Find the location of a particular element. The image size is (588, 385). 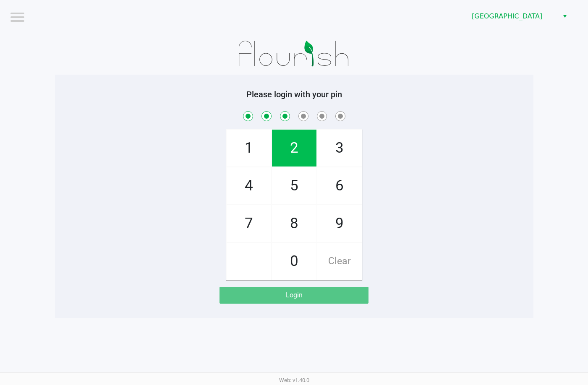

span: 3 is located at coordinates (340, 148).